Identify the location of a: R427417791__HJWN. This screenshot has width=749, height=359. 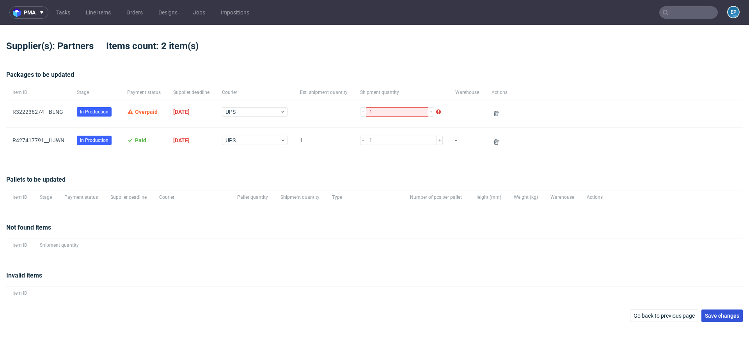
(38, 140).